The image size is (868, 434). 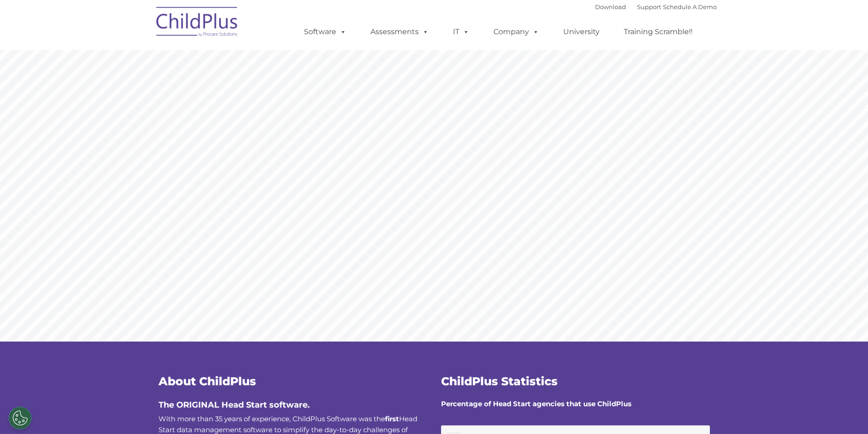 I want to click on a: Download, so click(x=610, y=7).